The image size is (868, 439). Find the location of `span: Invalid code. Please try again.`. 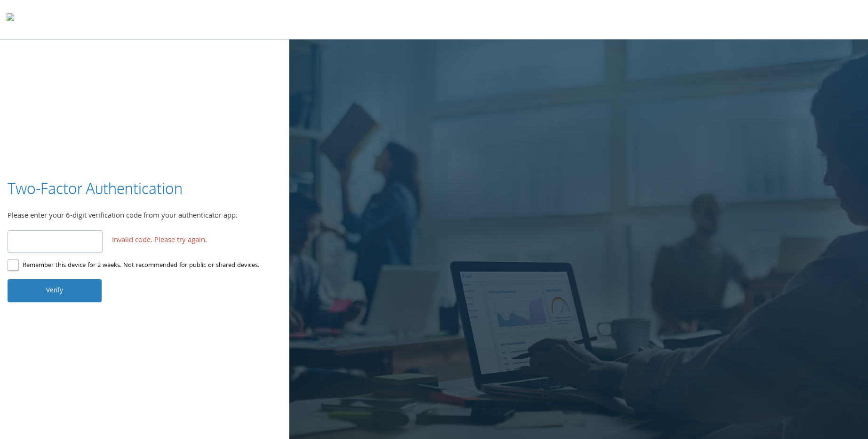

span: Invalid code. Please try again. is located at coordinates (159, 241).